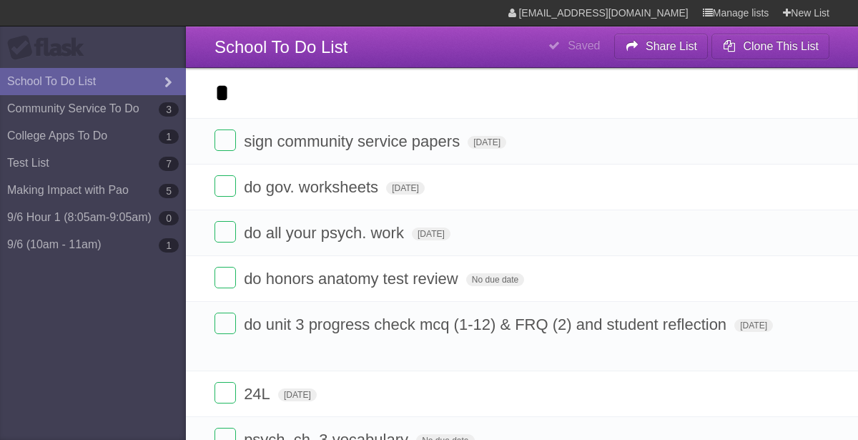 Image resolution: width=858 pixels, height=440 pixels. Describe the element at coordinates (487, 324) in the screenshot. I see `span: do unit 3 progress check mcq (1-12) & FRQ (2) and student reflection` at that location.